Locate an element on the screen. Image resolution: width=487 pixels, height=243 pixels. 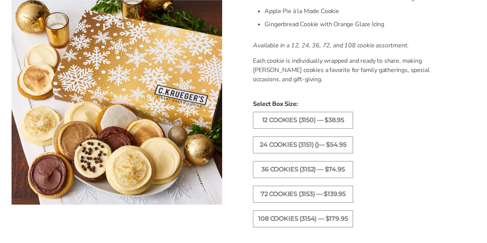
label: 12 Cookies (3150) — $38.95 is located at coordinates (303, 120).